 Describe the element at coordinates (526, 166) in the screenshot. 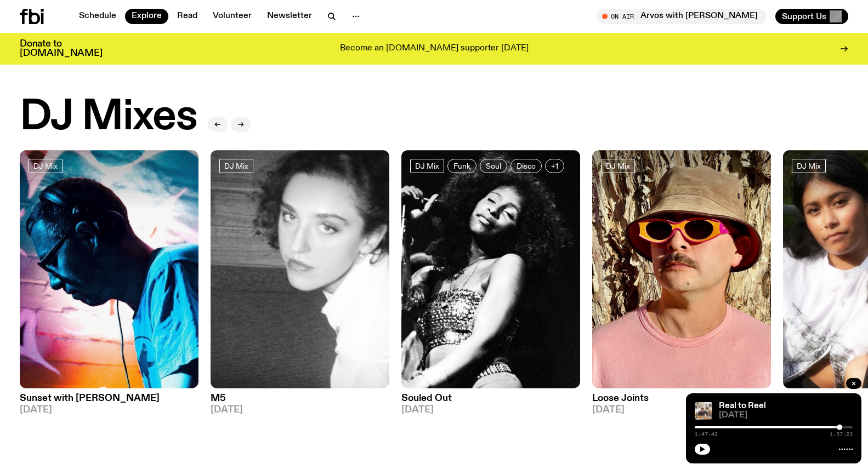

I see `span: Disco` at that location.